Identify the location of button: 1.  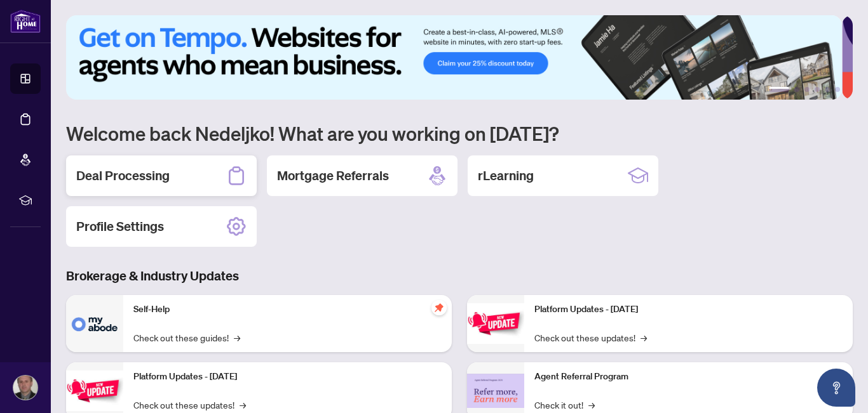
(779, 90).